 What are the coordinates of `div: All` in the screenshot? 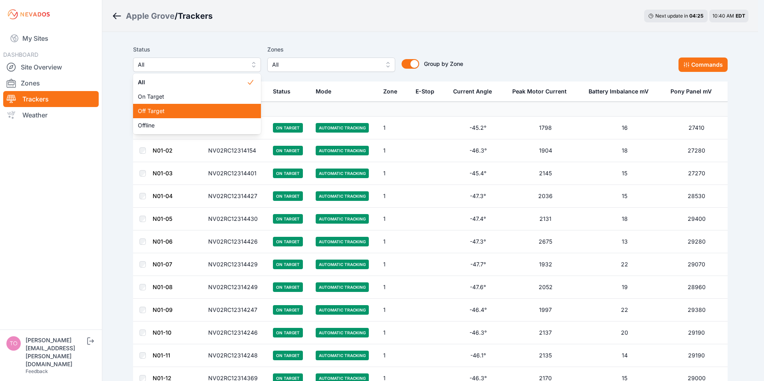 It's located at (197, 104).